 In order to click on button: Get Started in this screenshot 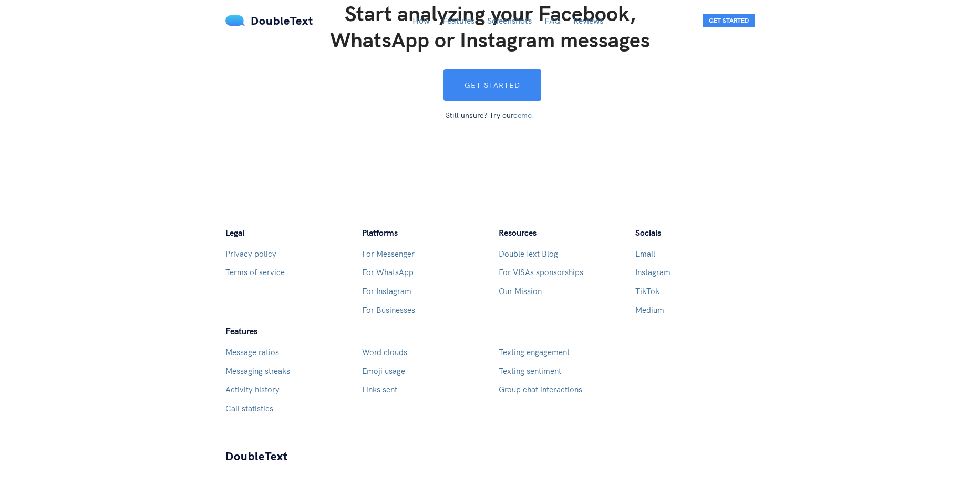, I will do `click(729, 20)`.